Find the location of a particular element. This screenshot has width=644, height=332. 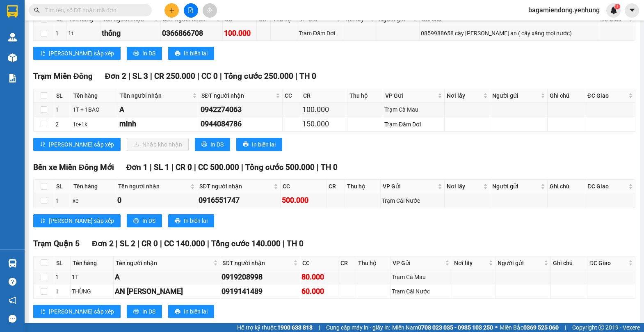

span: CC 500.000 is located at coordinates (218, 167).